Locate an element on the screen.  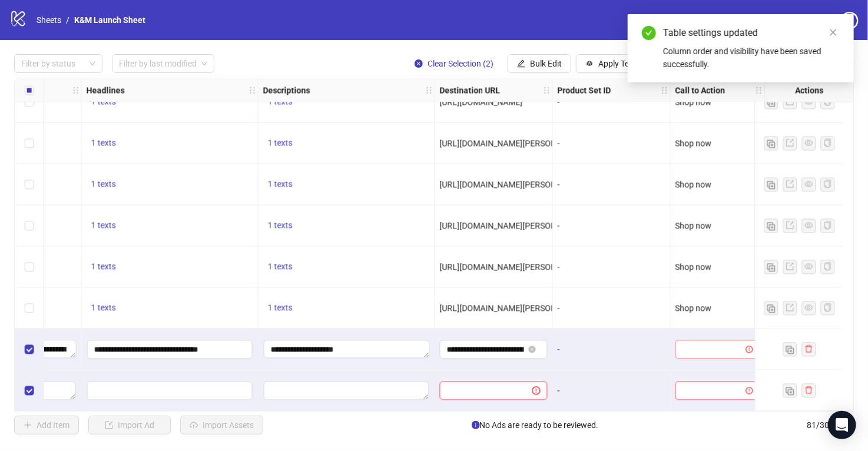
div: Table settings updated is located at coordinates (751, 33).